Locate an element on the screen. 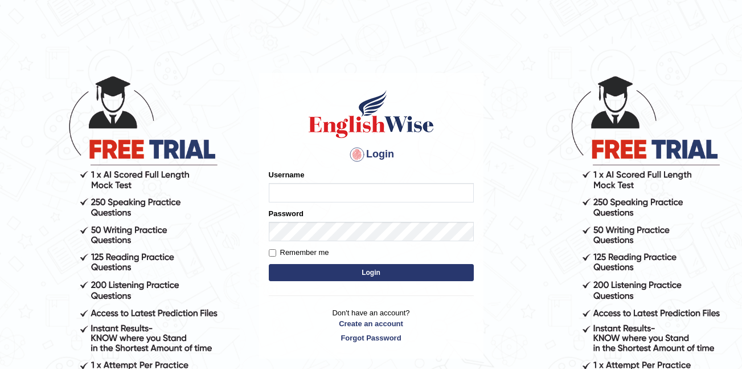 This screenshot has width=742, height=369. h4: Login is located at coordinates (371, 154).